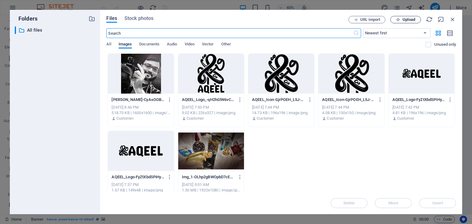  What do you see at coordinates (141, 113) in the screenshot?
I see `div: 518.75 KB | 1600x1600 | image/jpeg` at bounding box center [141, 113].